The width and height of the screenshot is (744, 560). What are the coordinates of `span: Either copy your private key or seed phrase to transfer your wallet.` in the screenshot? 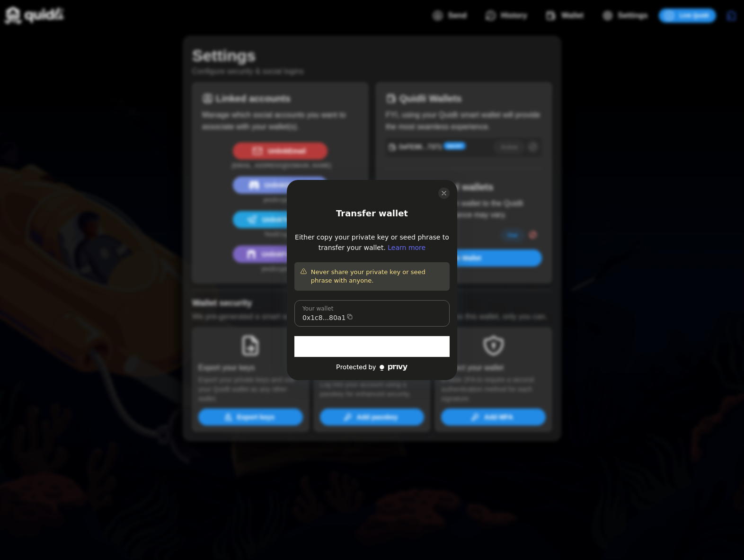 It's located at (372, 242).